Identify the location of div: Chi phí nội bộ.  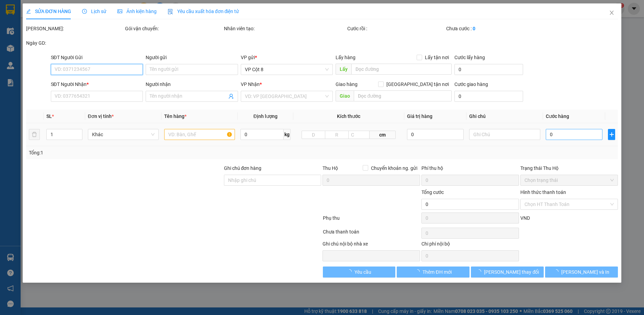
(470, 245).